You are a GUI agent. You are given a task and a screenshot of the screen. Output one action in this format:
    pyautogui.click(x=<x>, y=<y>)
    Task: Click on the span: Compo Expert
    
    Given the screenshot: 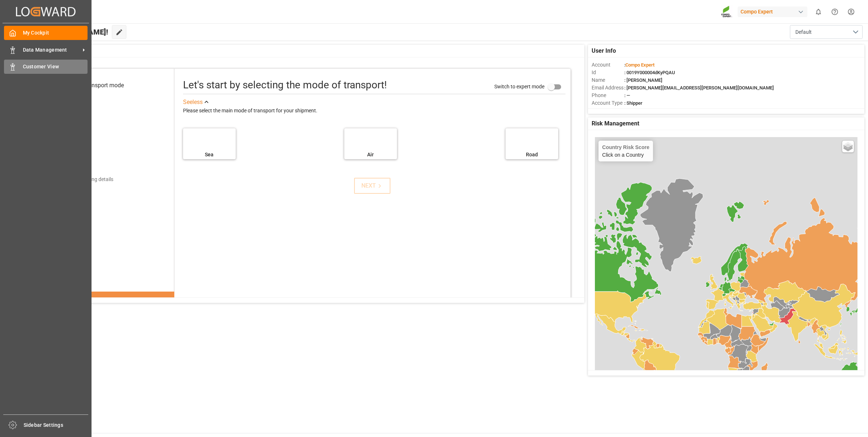 What is the action you would take?
    pyautogui.click(x=640, y=65)
    